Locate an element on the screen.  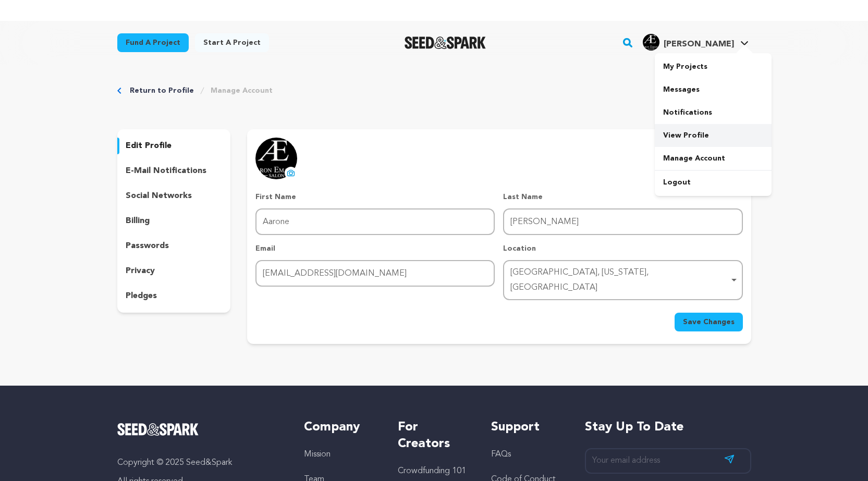
img: bddb8094001b4ac4.png is located at coordinates (651, 42).